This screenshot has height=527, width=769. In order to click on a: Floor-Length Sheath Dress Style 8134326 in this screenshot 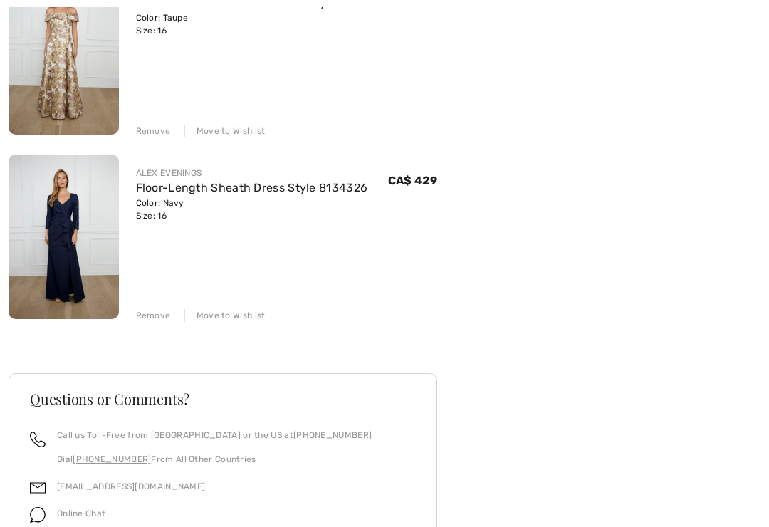, I will do `click(252, 187)`.